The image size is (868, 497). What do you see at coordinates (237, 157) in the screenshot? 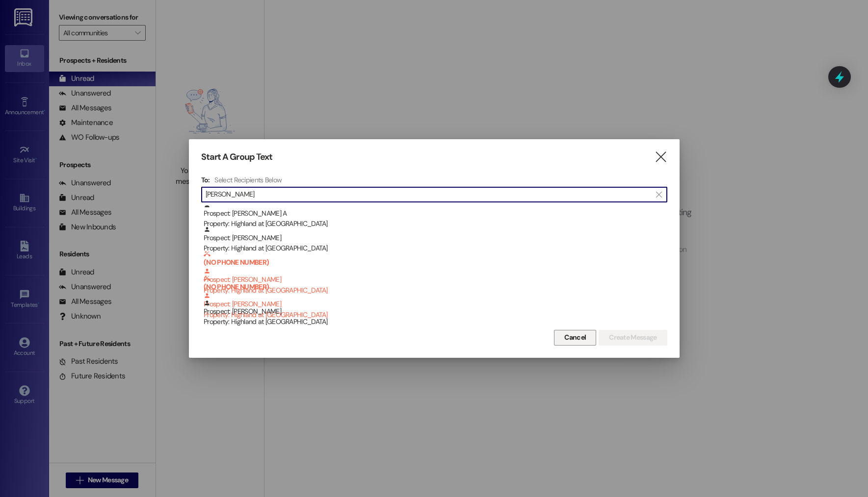
I see `h3: Start A Group Text` at bounding box center [237, 157].